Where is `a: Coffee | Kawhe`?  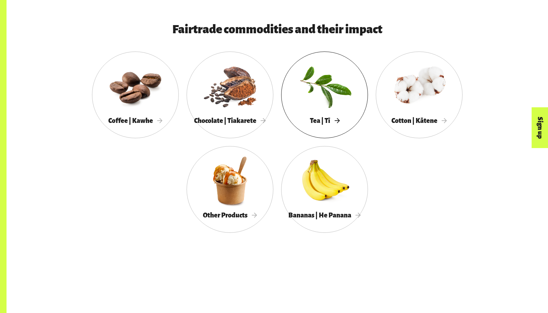 a: Coffee | Kawhe is located at coordinates (135, 95).